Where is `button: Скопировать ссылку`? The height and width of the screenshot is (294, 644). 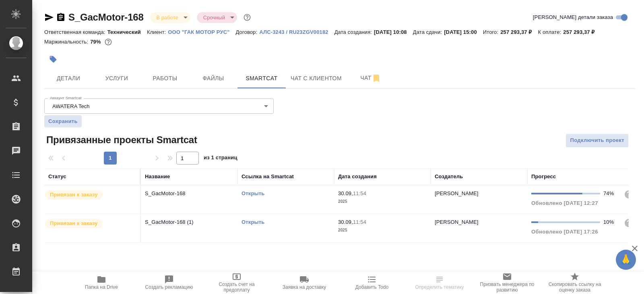 button: Скопировать ссылку is located at coordinates (60, 17).